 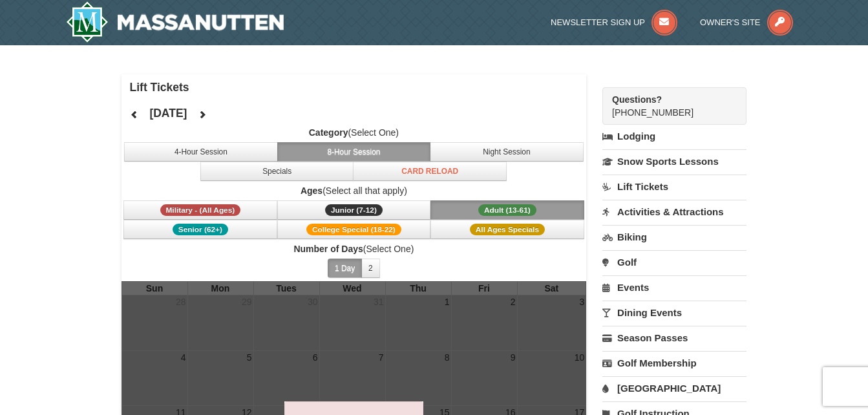 What do you see at coordinates (636, 100) in the screenshot?
I see `strong: Questions?` at bounding box center [636, 100].